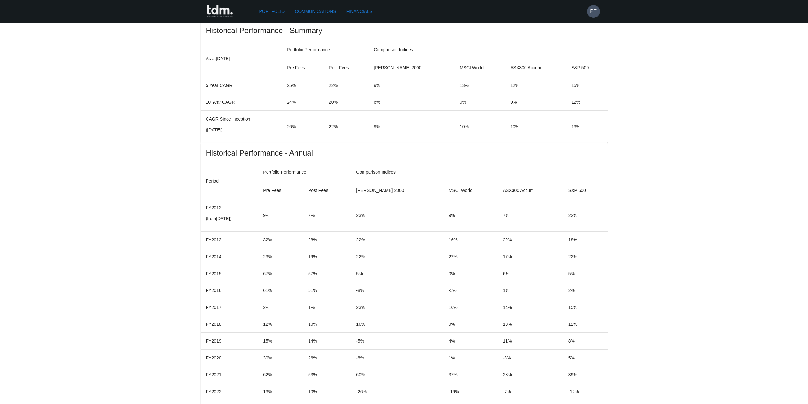  Describe the element at coordinates (585, 290) in the screenshot. I see `td: 2%` at that location.